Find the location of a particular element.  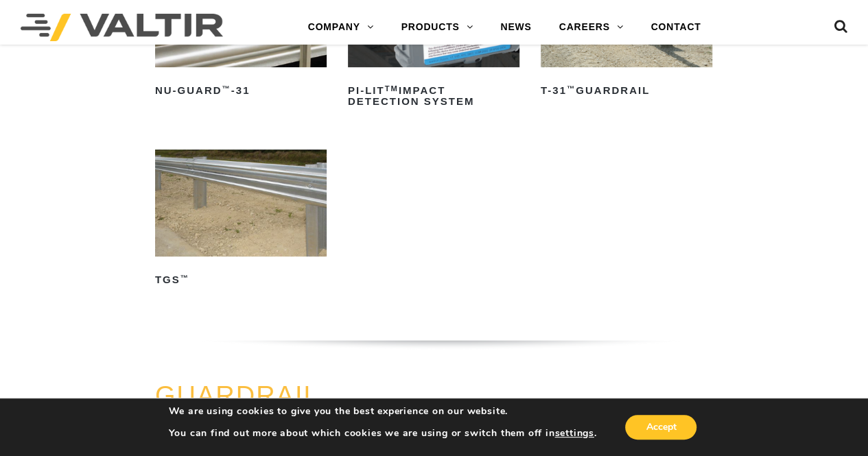

p: You can find out more about which cookies we are using or switch them off in . is located at coordinates (383, 433).